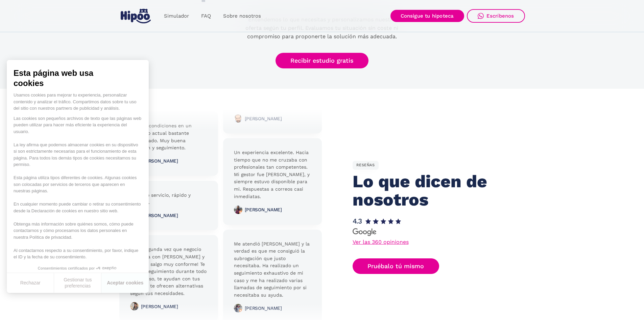 The height and width of the screenshot is (320, 644). I want to click on h1: 4.3, so click(357, 221).